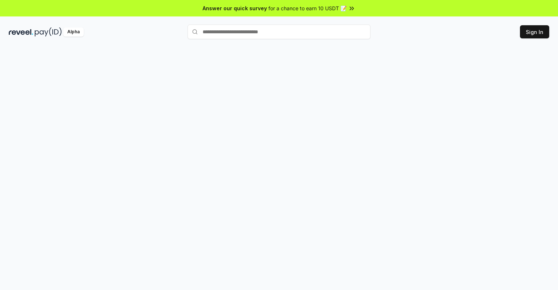 The image size is (558, 290). Describe the element at coordinates (48, 32) in the screenshot. I see `img: pay_id` at that location.